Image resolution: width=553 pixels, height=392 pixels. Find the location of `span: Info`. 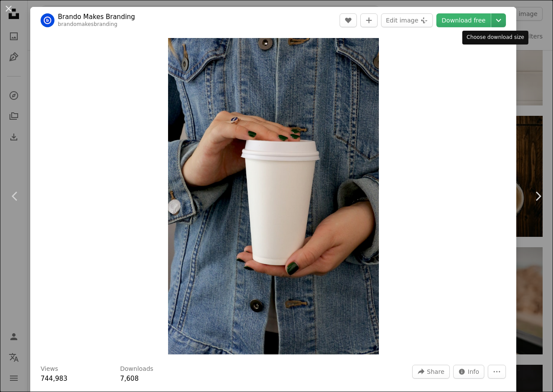

span: Info is located at coordinates (474, 371).